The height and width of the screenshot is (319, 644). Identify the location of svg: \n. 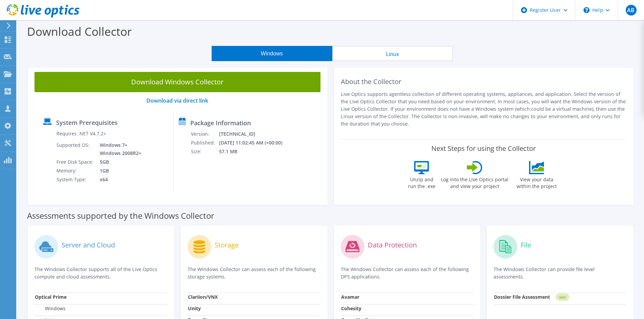
(586, 10).